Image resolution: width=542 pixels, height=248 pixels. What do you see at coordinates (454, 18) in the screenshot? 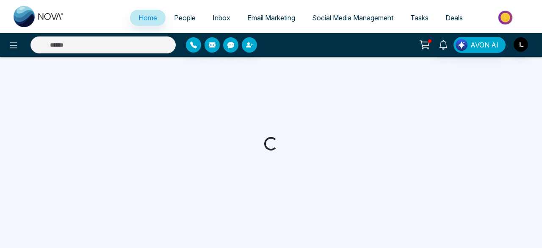
I see `span: Deals` at bounding box center [454, 18].